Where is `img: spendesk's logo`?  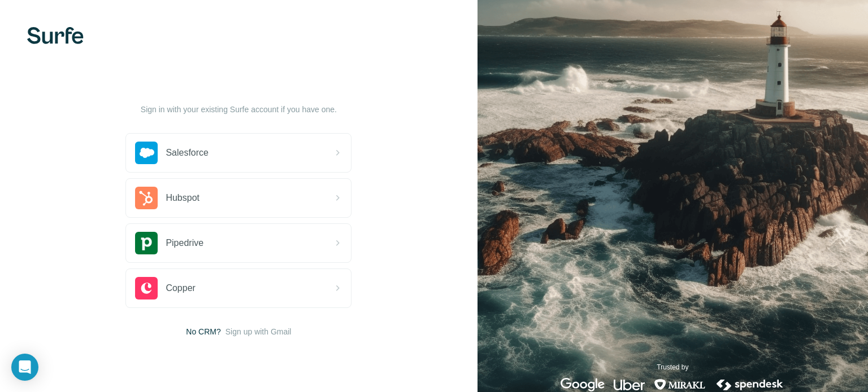
img: spendesk's logo is located at coordinates (750, 385).